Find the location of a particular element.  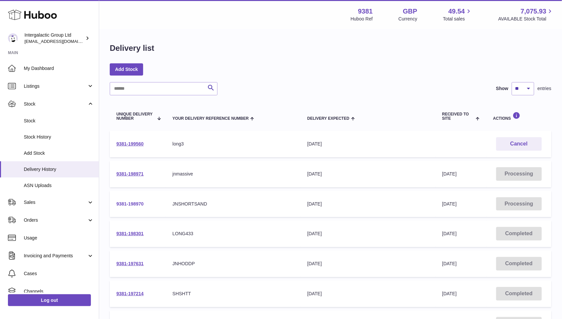

button: Cancel is located at coordinates (519, 144).